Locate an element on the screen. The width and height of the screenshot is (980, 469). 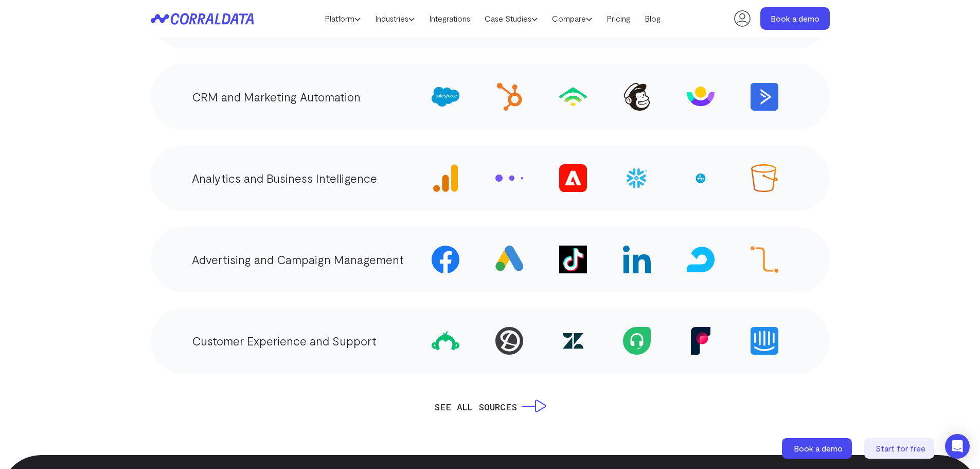
p: Customer Experience and Support is located at coordinates (284, 341).